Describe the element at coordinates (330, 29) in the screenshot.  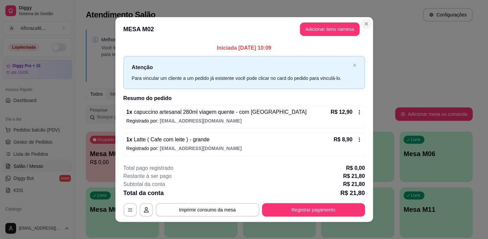
I see `button: Adicionar itens namesa` at that location.